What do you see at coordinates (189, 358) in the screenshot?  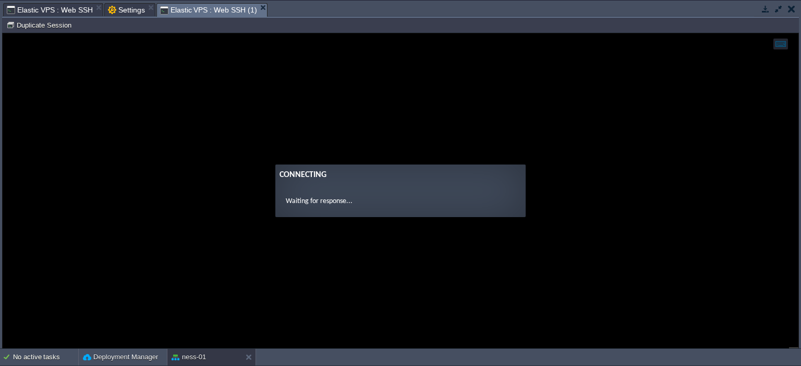 I see `button: ness-01` at bounding box center [189, 358].